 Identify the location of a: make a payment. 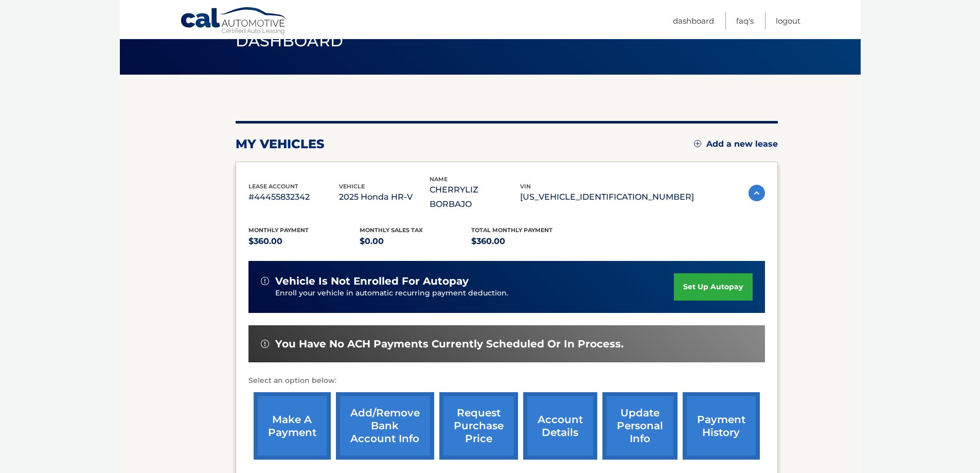
(292, 426).